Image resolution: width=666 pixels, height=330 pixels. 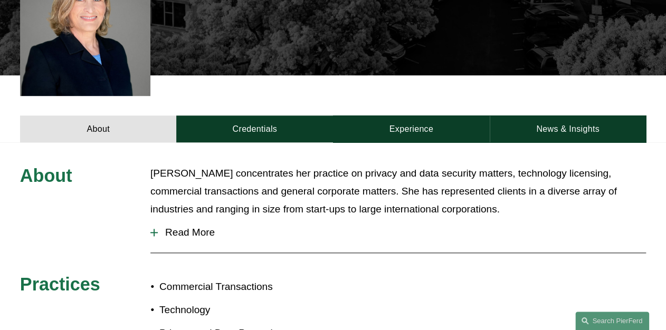 What do you see at coordinates (402, 233) in the screenshot?
I see `span: Read More` at bounding box center [402, 233].